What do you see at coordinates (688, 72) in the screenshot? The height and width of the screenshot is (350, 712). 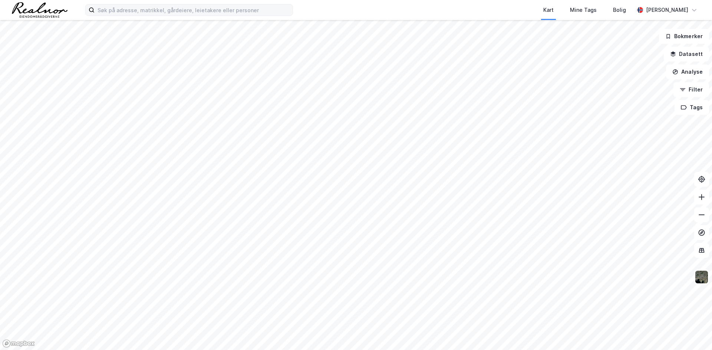 I see `button: Analyse` at bounding box center [688, 72].